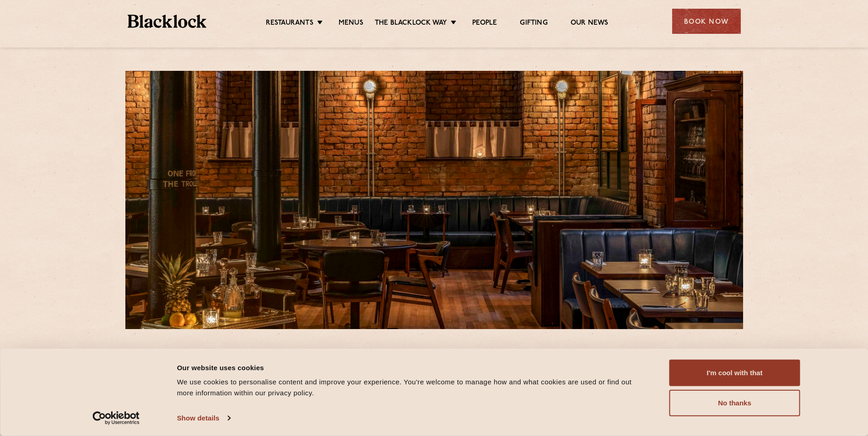  I want to click on a: The Blacklock Way, so click(411, 24).